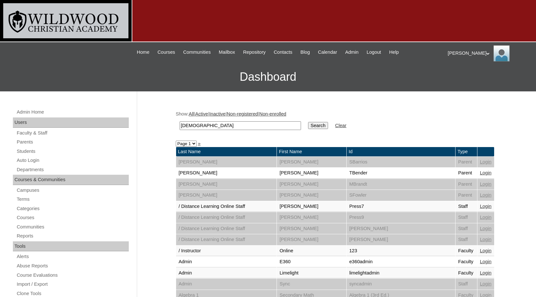 The height and width of the screenshot is (297, 536). I want to click on a: Repository, so click(254, 52).